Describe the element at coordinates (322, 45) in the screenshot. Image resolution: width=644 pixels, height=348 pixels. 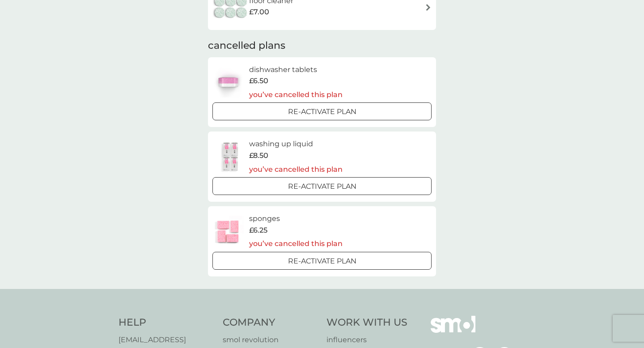
I see `h2: cancelled plans` at that location.